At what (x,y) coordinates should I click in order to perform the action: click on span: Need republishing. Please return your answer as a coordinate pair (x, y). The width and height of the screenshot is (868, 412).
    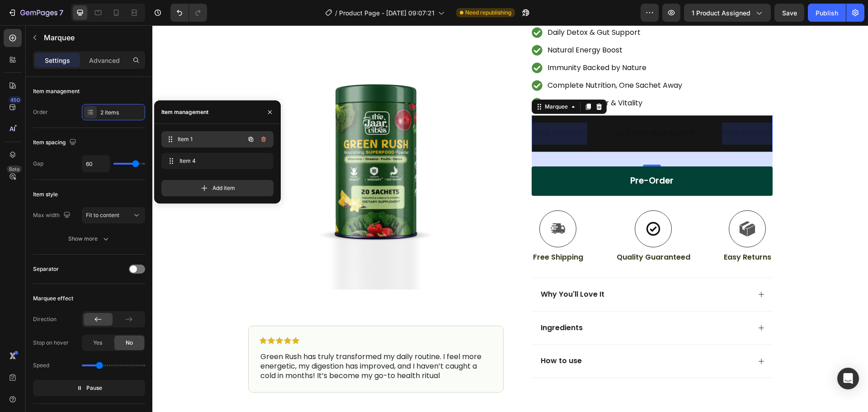
    Looking at the image, I should click on (488, 12).